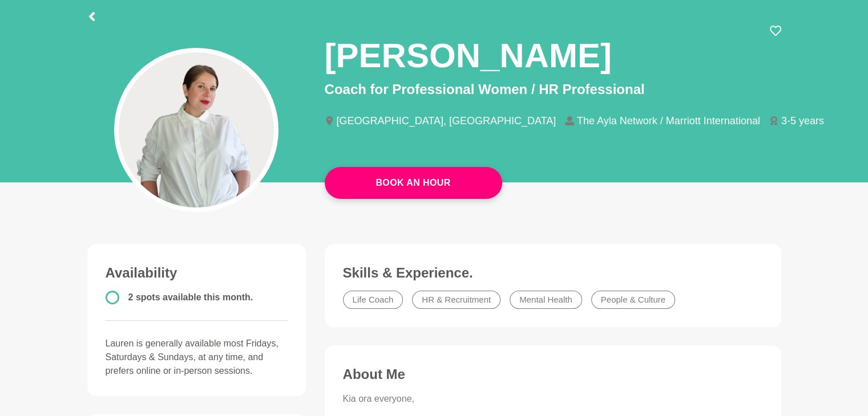 The width and height of the screenshot is (868, 416). Describe the element at coordinates (553, 374) in the screenshot. I see `h3: About Me` at that location.